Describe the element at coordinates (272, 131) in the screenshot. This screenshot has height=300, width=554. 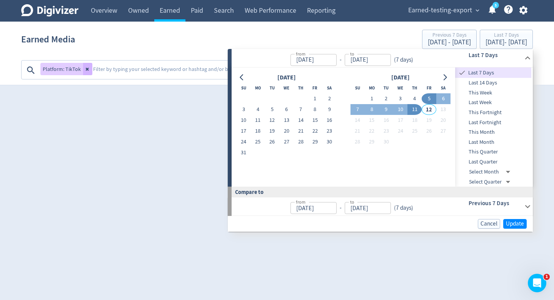
I see `button: 19` at that location.